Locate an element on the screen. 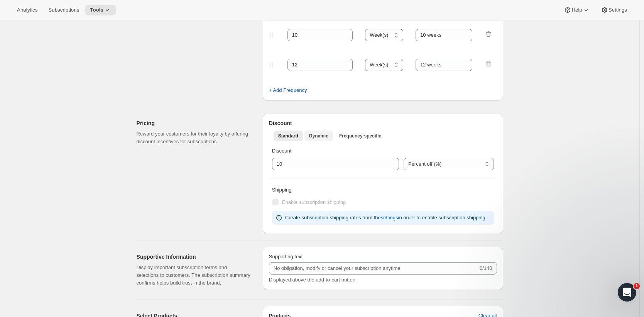 This screenshot has width=644, height=317. span: Settings is located at coordinates (618, 10).